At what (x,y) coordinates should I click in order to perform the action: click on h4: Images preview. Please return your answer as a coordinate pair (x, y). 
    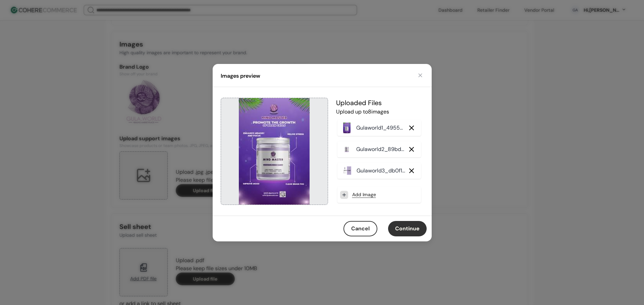
    Looking at the image, I should click on (240, 76).